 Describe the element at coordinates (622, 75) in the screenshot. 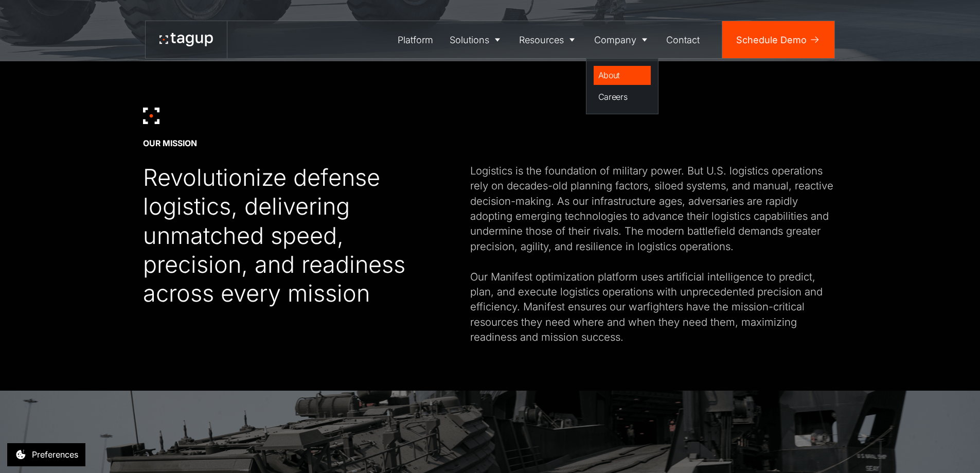

I see `a: About` at that location.